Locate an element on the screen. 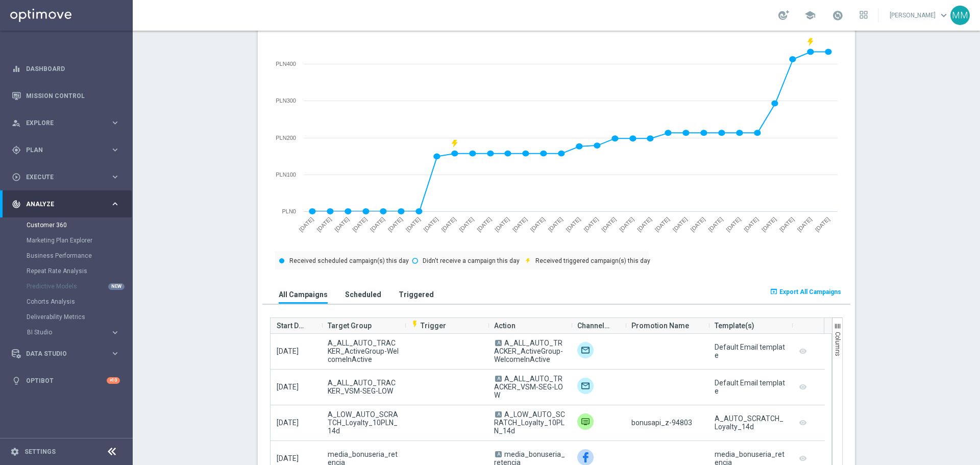 The height and width of the screenshot is (465, 980). div: Predictive Models is located at coordinates (79, 287).